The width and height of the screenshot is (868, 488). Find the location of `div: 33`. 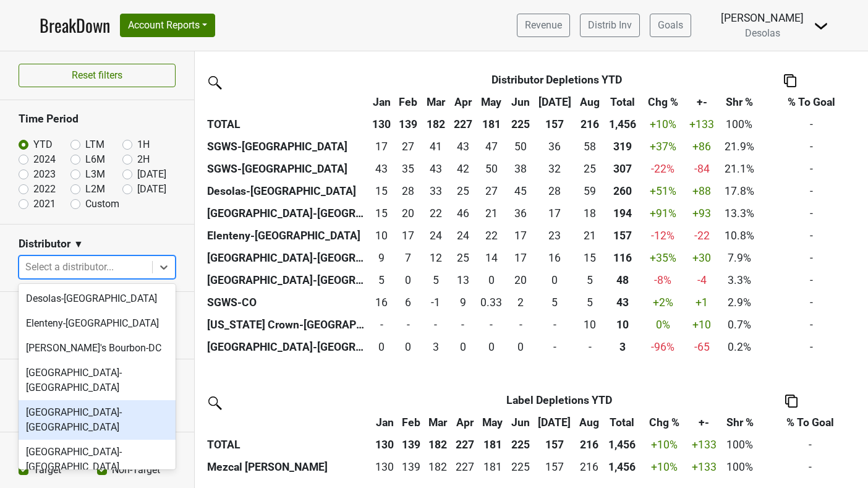

div: 33 is located at coordinates (435, 191).